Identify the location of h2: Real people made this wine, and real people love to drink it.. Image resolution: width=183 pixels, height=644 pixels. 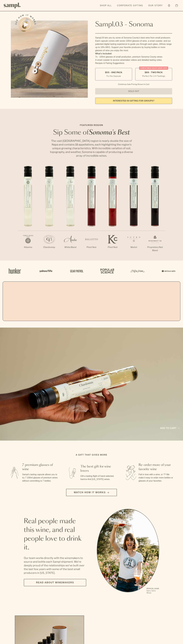
(55, 535).